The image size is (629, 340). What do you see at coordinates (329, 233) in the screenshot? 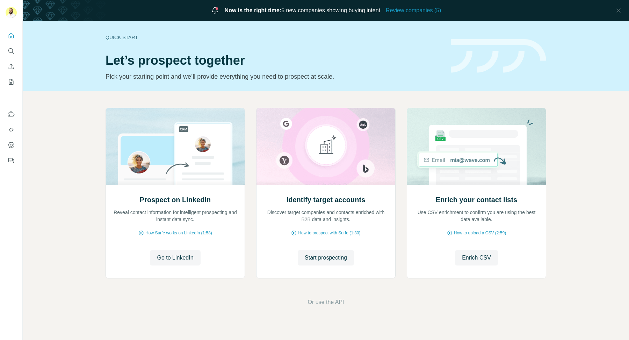
I see `span: How to prospect with Surfe (1:30)` at bounding box center [329, 233].